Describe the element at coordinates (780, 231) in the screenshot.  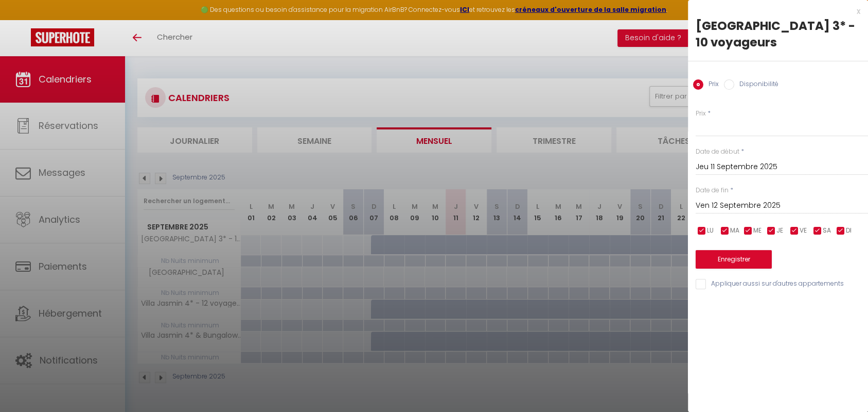
I see `span: JE` at that location.